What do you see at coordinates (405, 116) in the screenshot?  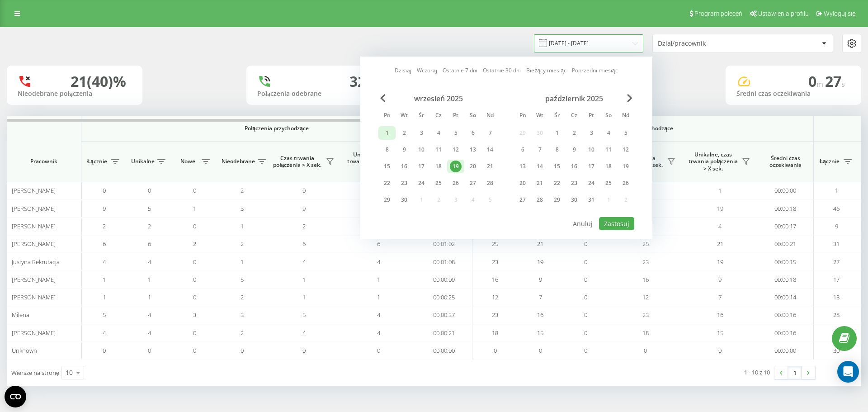 I see `abbr: wtorek` at bounding box center [405, 116].